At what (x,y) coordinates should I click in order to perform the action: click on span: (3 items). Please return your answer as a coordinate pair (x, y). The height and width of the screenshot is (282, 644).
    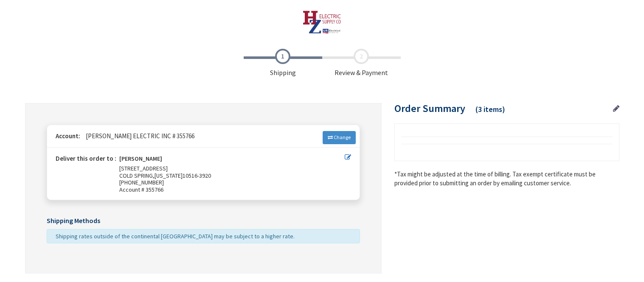
    Looking at the image, I should click on (491, 109).